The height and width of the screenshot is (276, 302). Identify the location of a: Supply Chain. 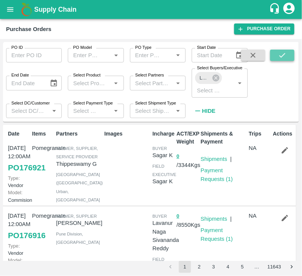
(151, 9).